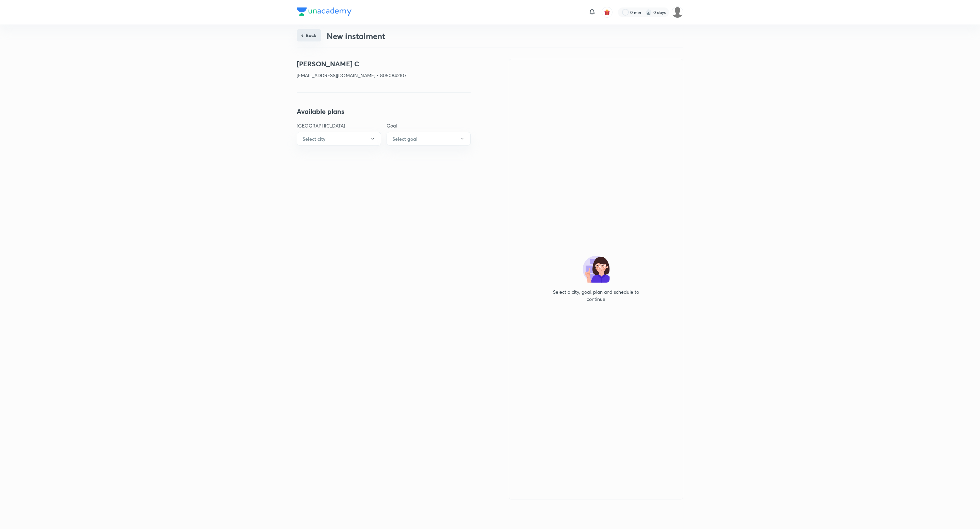 The image size is (980, 529). What do you see at coordinates (607, 12) in the screenshot?
I see `img: avatar` at bounding box center [607, 12].